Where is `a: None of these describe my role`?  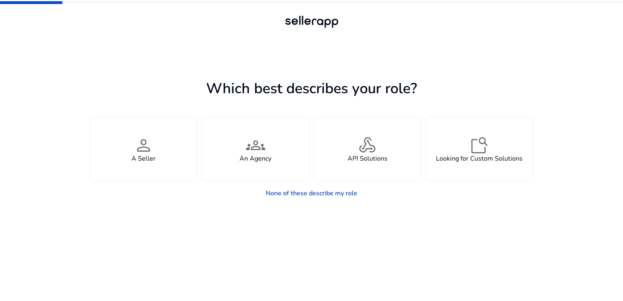
a: None of these describe my role is located at coordinates (311, 193).